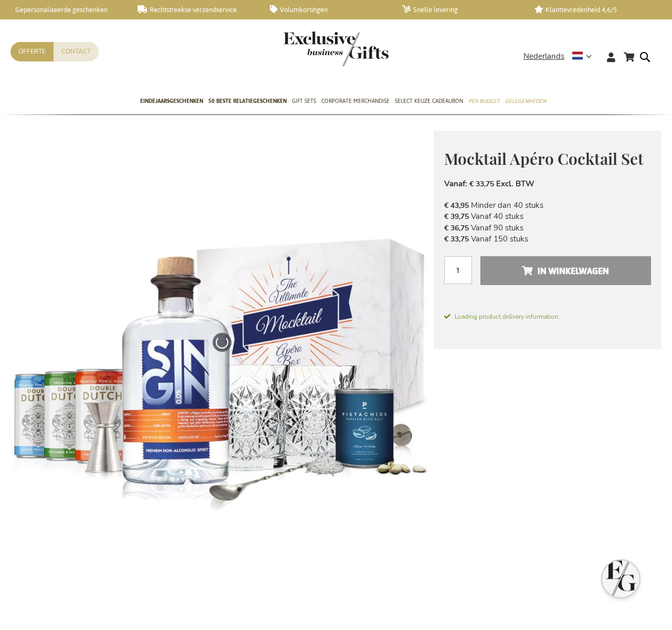 This screenshot has width=672, height=630. Describe the element at coordinates (525, 101) in the screenshot. I see `span: Gelegenheden` at that location.